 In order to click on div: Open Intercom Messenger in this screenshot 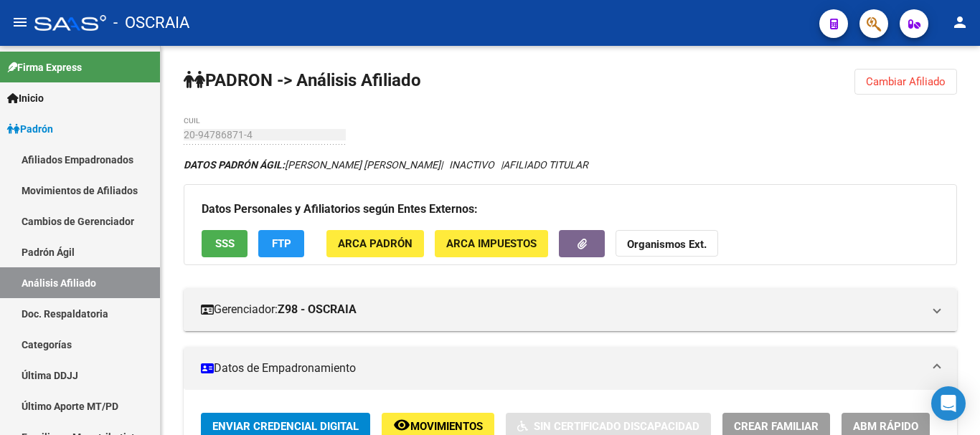, I will do `click(948, 404)`.